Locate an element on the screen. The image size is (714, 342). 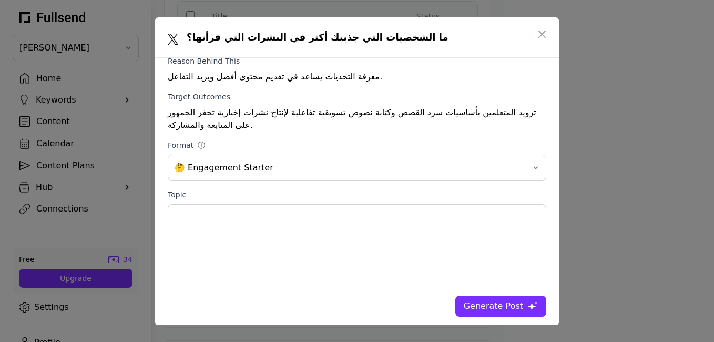
label: Topic is located at coordinates (357, 195).